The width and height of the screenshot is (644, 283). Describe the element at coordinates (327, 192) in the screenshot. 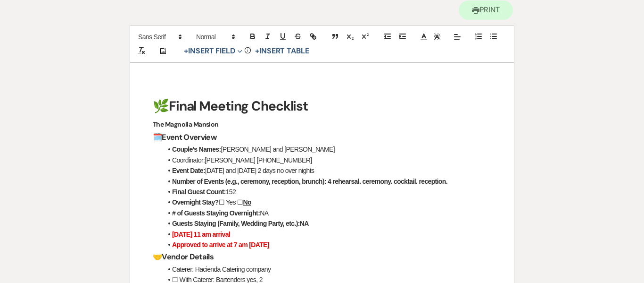

I see `li: 152` at that location.